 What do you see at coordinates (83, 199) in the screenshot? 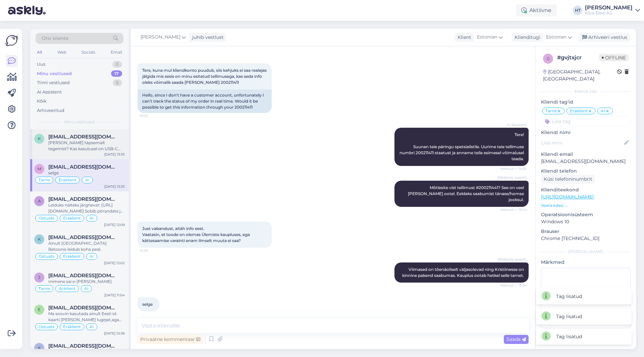
I see `span: annekas79@gmail.com` at bounding box center [83, 199].